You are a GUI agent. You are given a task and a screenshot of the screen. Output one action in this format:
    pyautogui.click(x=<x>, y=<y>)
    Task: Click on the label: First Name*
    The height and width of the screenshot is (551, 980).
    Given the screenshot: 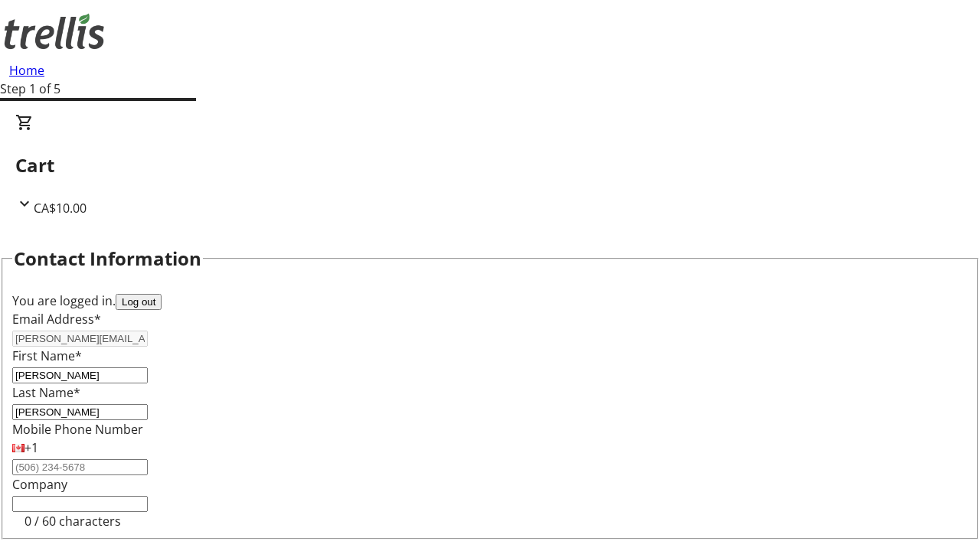 What is the action you would take?
    pyautogui.click(x=47, y=355)
    